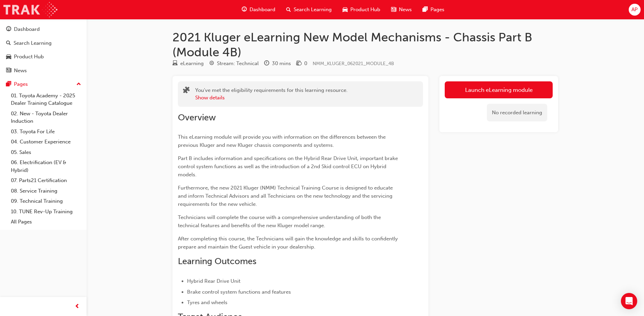  I want to click on a: 09. Technical Training, so click(46, 201).